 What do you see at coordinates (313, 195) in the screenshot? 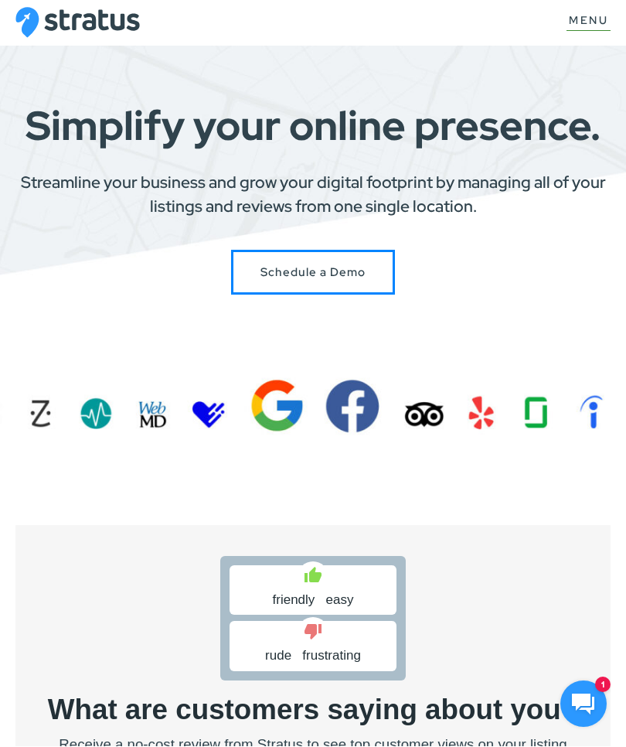
I see `p: Streamline your business and grow your digital footprint by managing all of your listings and rev...` at bounding box center [313, 195].